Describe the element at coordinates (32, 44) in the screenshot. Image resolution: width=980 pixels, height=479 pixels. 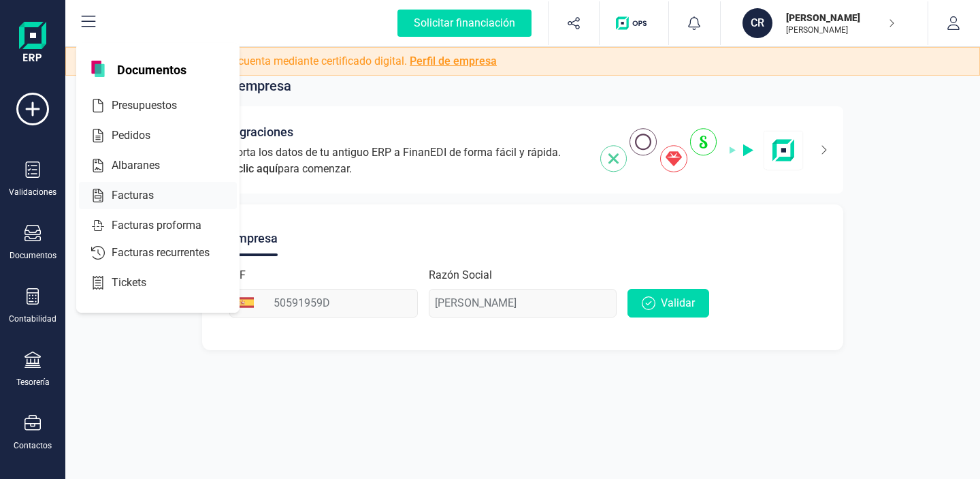
I see `img: Logo Finanedi` at that location.